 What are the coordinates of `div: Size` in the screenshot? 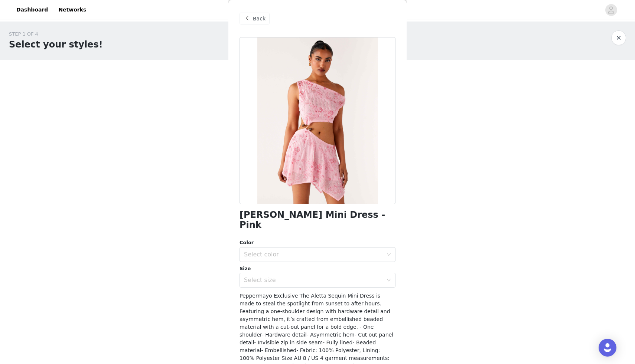 It's located at (318, 269).